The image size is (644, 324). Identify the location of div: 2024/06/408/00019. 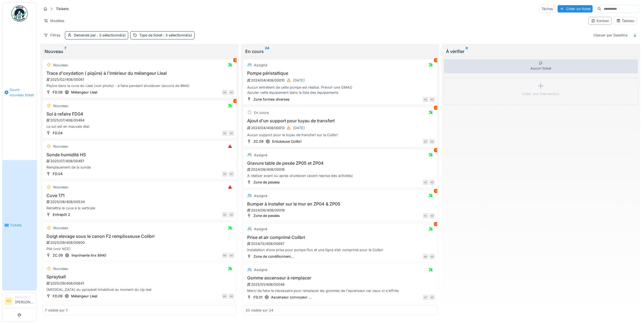
(341, 210).